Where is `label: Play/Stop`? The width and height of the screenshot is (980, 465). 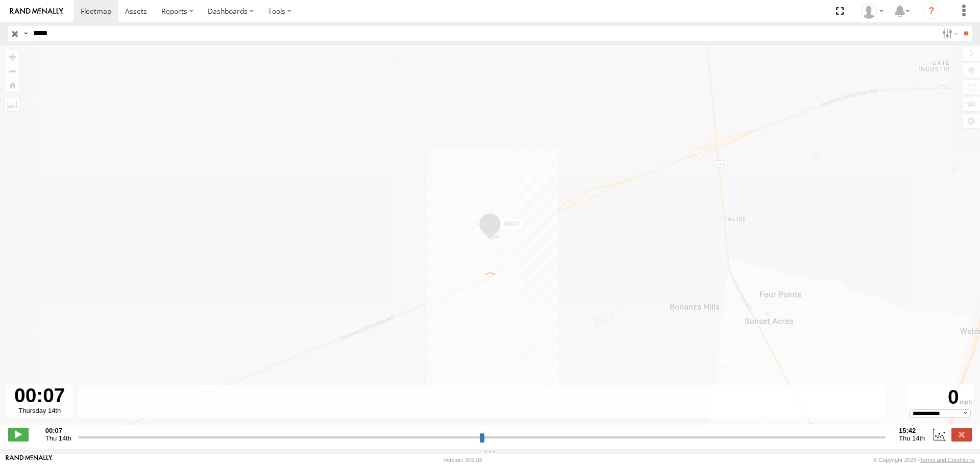
label: Play/Stop is located at coordinates (18, 434).